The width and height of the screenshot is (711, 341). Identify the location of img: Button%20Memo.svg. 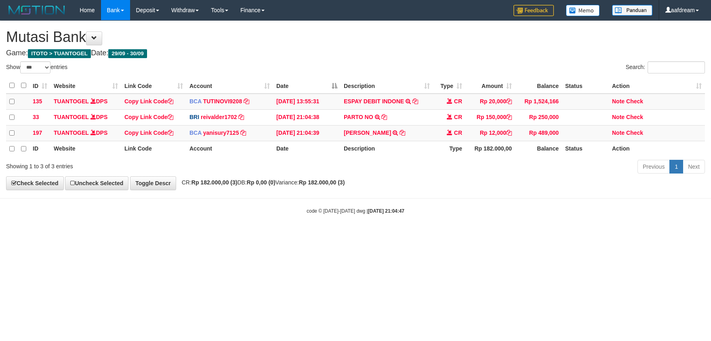
(583, 11).